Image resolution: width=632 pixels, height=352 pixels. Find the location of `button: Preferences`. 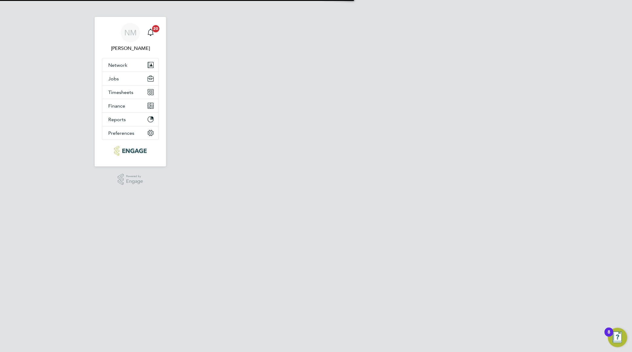

button: Preferences is located at coordinates (130, 133).